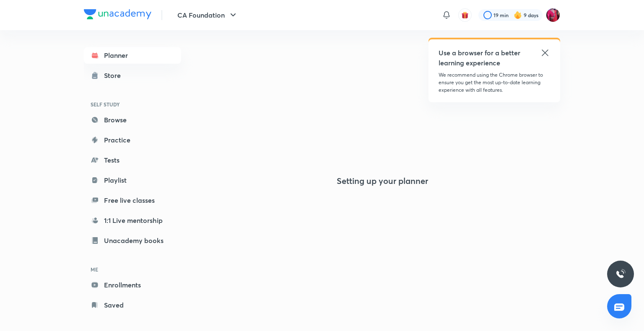 The width and height of the screenshot is (644, 331). I want to click on a: Playlist, so click(132, 180).